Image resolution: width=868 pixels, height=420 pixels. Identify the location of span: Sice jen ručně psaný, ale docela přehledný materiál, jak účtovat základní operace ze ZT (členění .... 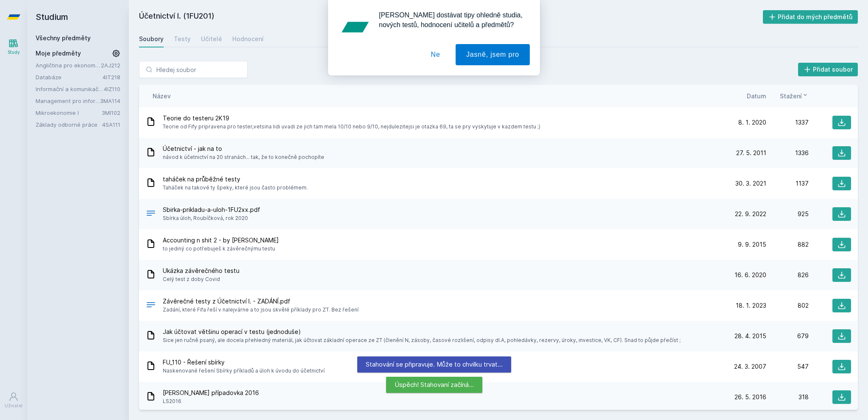
(422, 340).